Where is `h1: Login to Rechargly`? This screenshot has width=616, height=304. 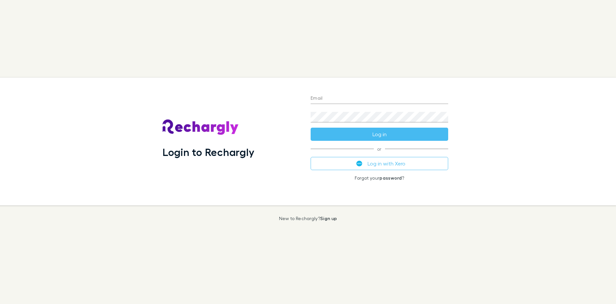
h1: Login to Rechargly is located at coordinates (208, 152).